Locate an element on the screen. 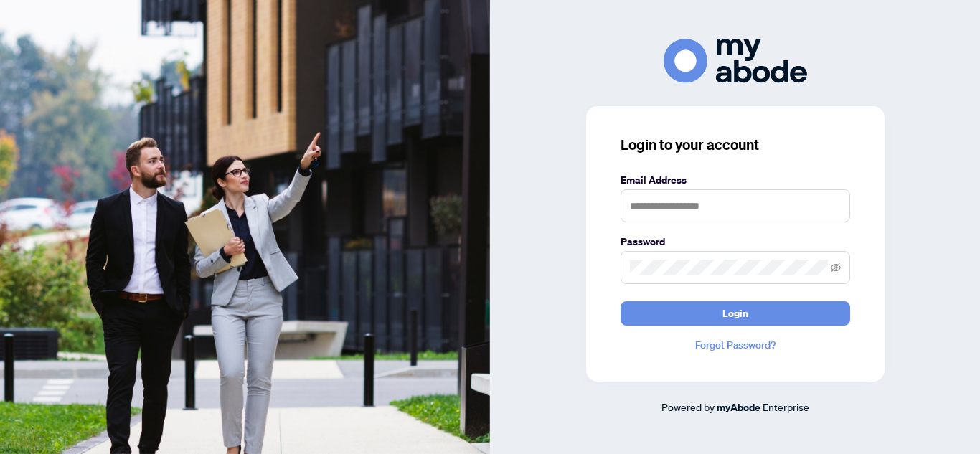  label: Password is located at coordinates (735, 241).